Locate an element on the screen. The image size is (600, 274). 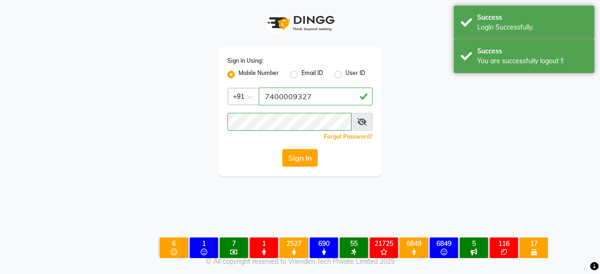
label: Email ID is located at coordinates (312, 75).